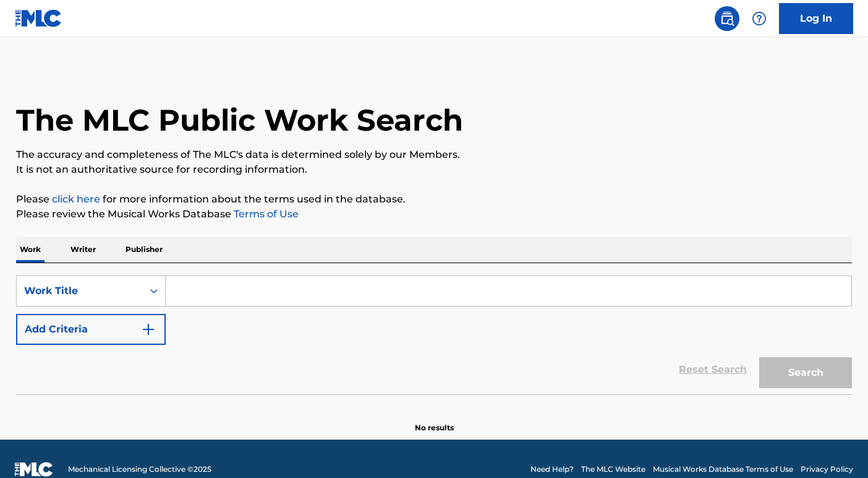  I want to click on p: The accuracy and completeness of The MLC's data is determined solely by our Members., so click(434, 155).